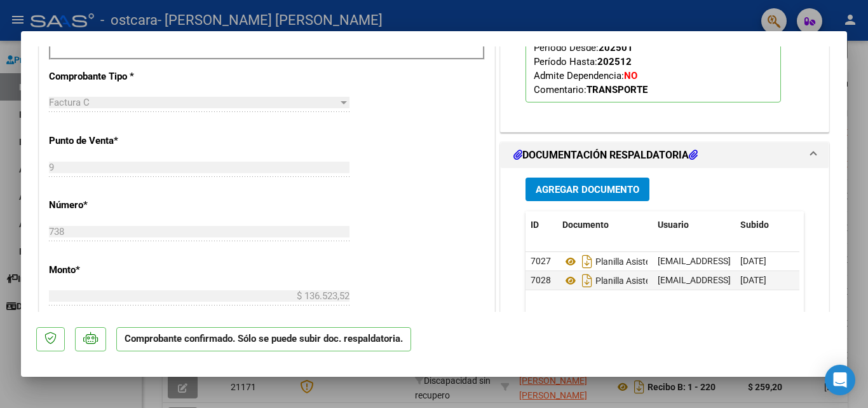  I want to click on h1: DOCUMENTACIÓN RESPALDATORIA, so click(606, 155).